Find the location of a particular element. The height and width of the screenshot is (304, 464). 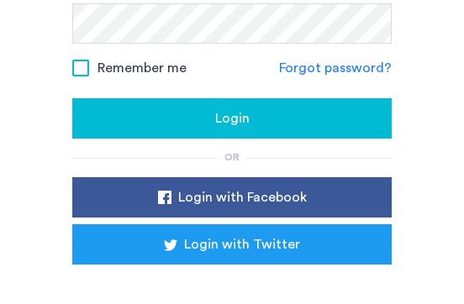

span: Remember me is located at coordinates (142, 68).